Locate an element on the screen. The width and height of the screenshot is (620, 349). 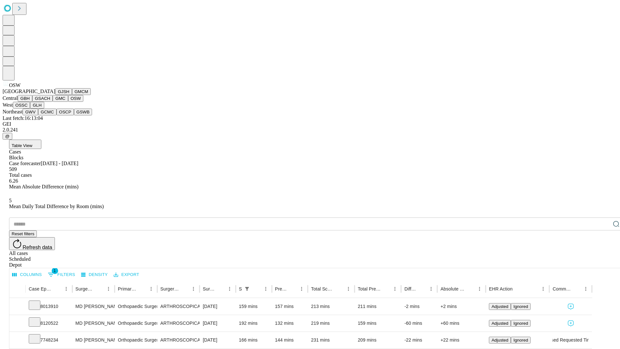
div: Surgery Date is located at coordinates (209, 289).